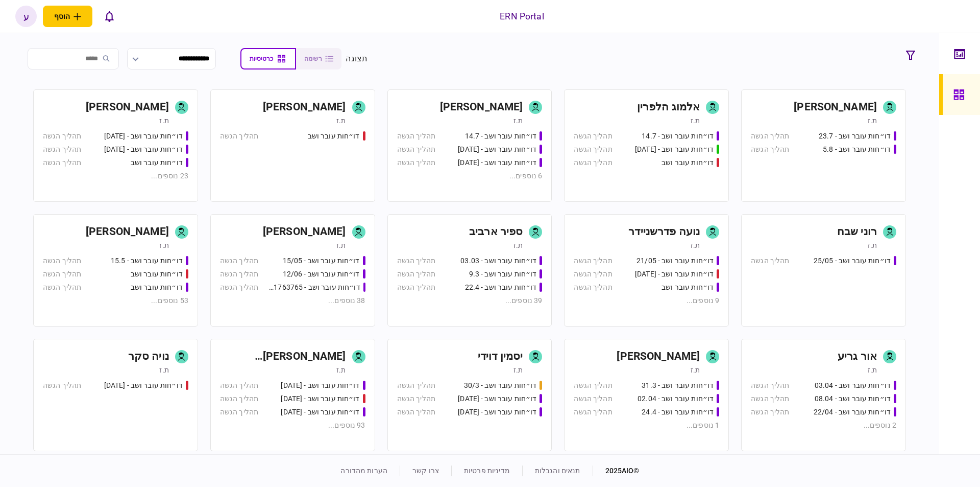 The image size is (980, 487). What do you see at coordinates (646, 300) in the screenshot?
I see `div: 9 נוספים ...` at bounding box center [646, 300].